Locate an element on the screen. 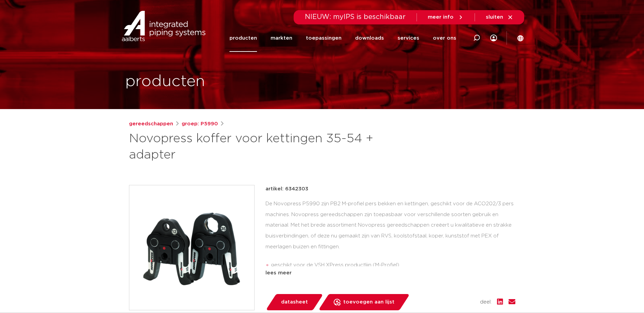  a: downloads is located at coordinates (369, 38).